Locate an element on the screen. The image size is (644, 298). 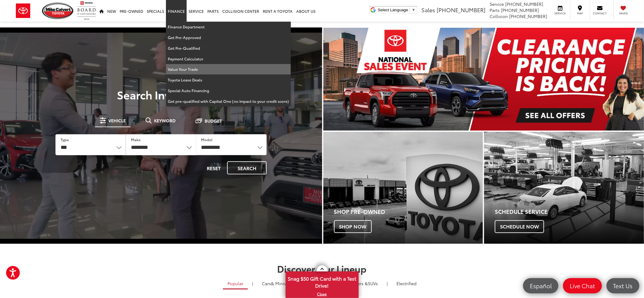
span: Text Us is located at coordinates (623, 285).